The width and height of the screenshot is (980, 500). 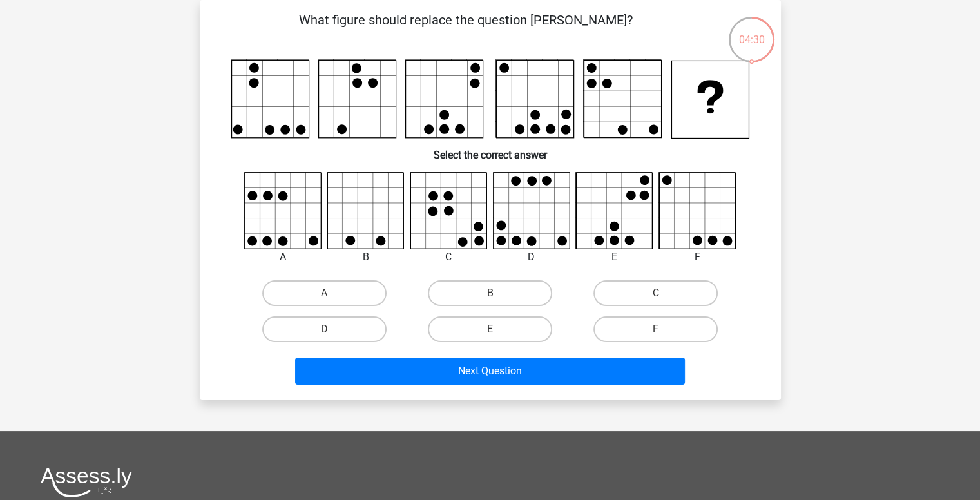 I want to click on label: F, so click(x=655, y=330).